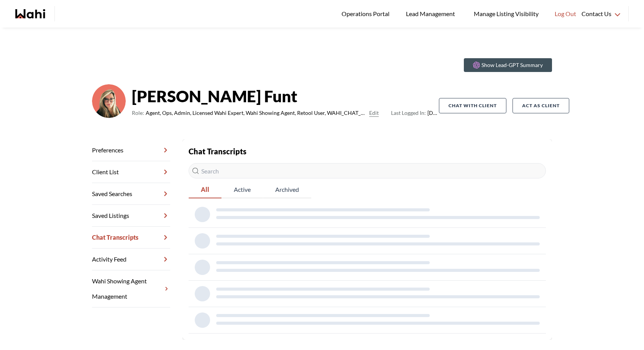 The image size is (644, 350). Describe the element at coordinates (131, 238) in the screenshot. I see `a: Chat Transcripts` at that location.